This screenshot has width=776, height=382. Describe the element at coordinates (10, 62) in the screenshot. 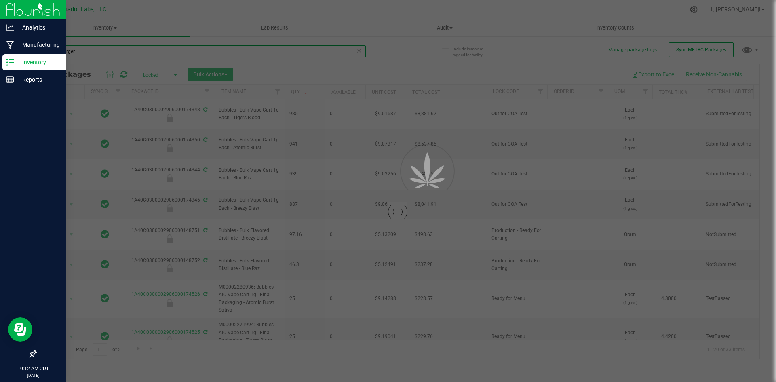

I see `inline-svg: Inventory` at that location.